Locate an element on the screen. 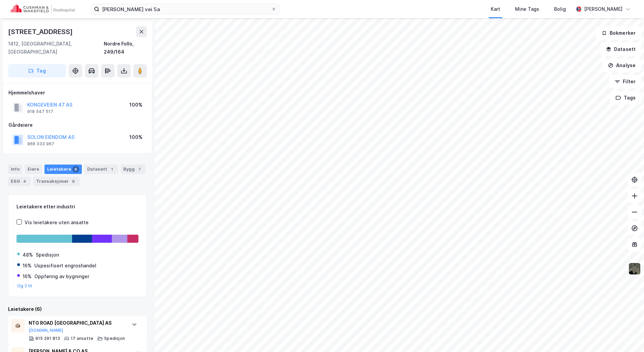 Image resolution: width=644 pixels, height=352 pixels. button: Filter is located at coordinates (625, 82).